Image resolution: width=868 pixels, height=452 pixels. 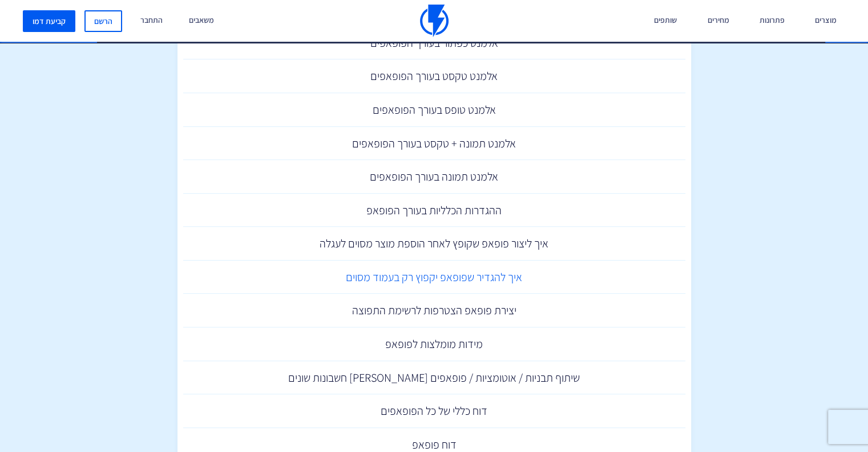 What do you see at coordinates (434, 244) in the screenshot?
I see `a: איך ליצור פופאפ שקופץ לאחר הוספת מוצר מסוים לעגלה` at bounding box center [434, 244].